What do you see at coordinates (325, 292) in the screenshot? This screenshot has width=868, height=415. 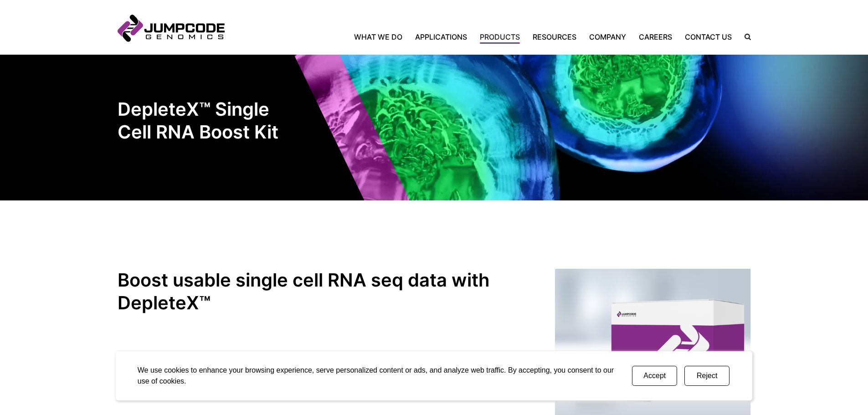 I see `h2: Boost usable single cell RNA seq data with DepleteX™` at bounding box center [325, 292].